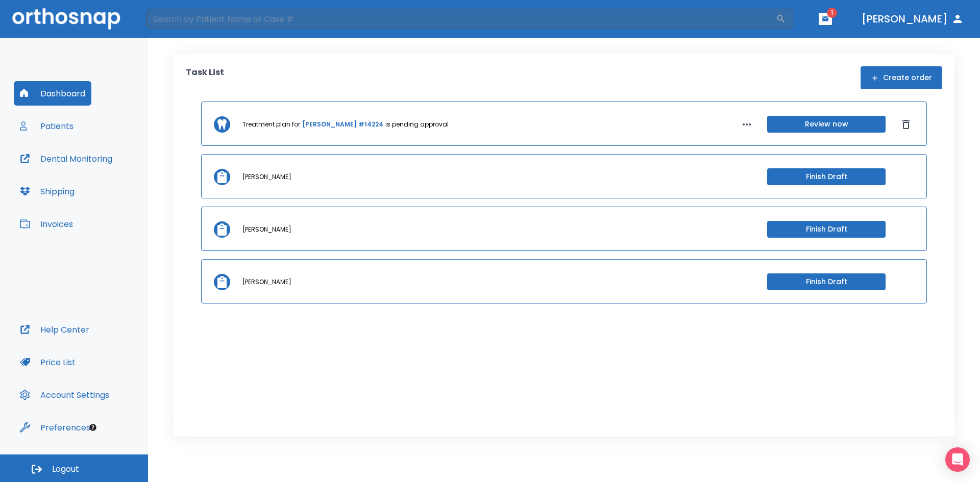 Image resolution: width=980 pixels, height=482 pixels. Describe the element at coordinates (66, 18) in the screenshot. I see `img: Orthosnap` at that location.